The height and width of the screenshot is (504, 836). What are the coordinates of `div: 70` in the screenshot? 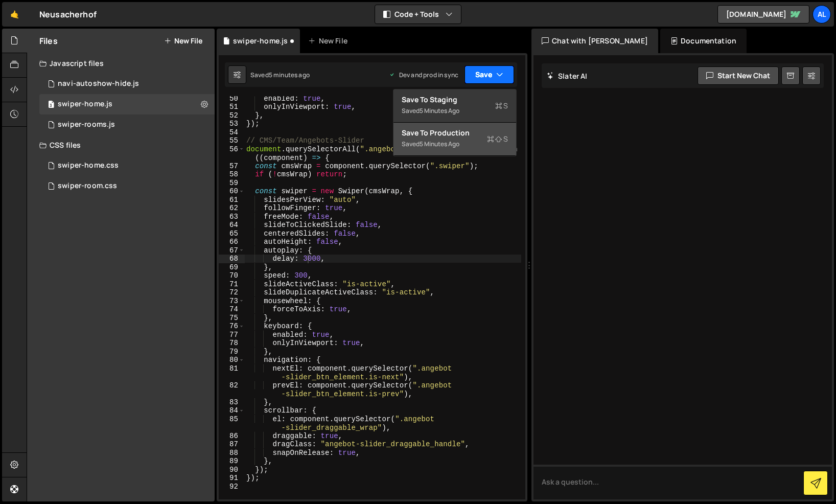 It's located at (231, 275).